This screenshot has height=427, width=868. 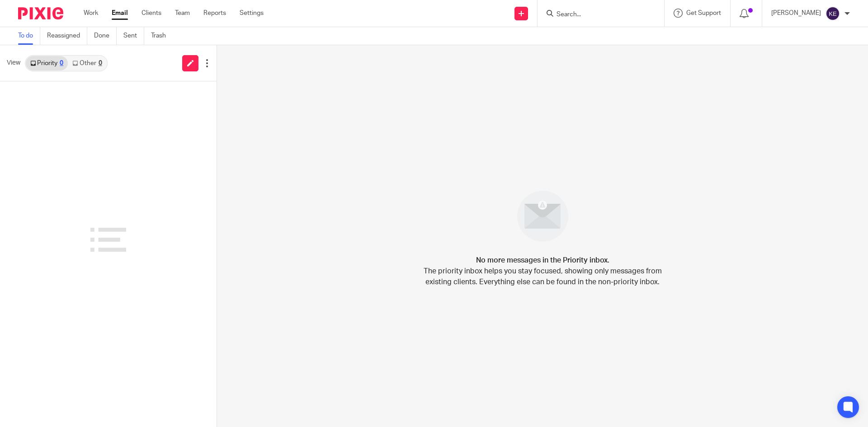 What do you see at coordinates (105, 36) in the screenshot?
I see `a: Done` at bounding box center [105, 36].